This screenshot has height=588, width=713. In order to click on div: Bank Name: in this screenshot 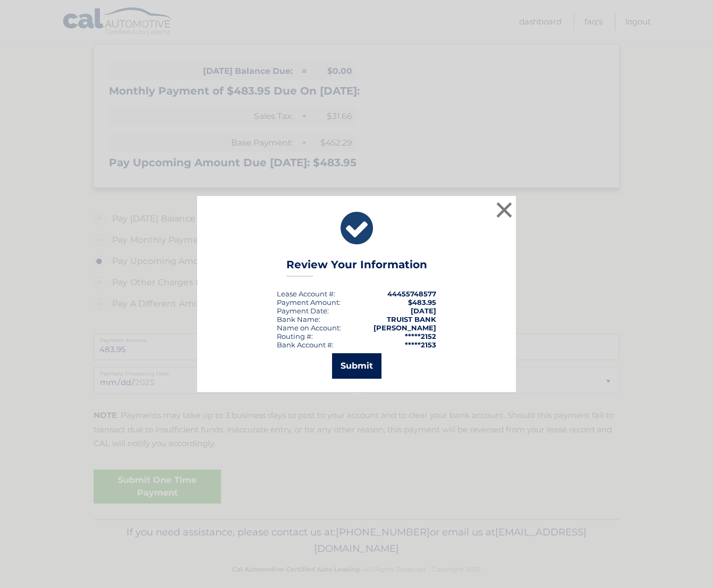, I will do `click(299, 319)`.